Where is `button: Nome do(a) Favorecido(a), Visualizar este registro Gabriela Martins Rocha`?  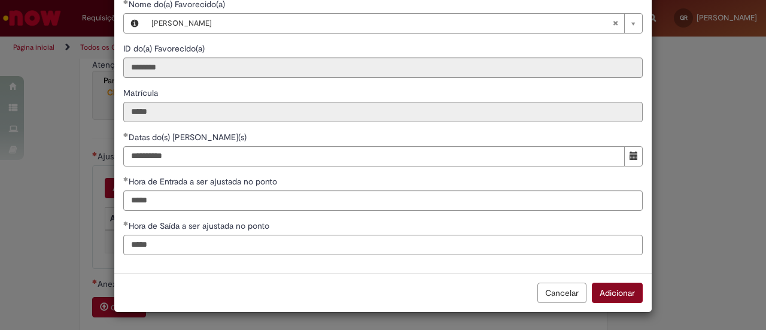
button: Nome do(a) Favorecido(a), Visualizar este registro Gabriela Martins Rocha is located at coordinates (135, 23).